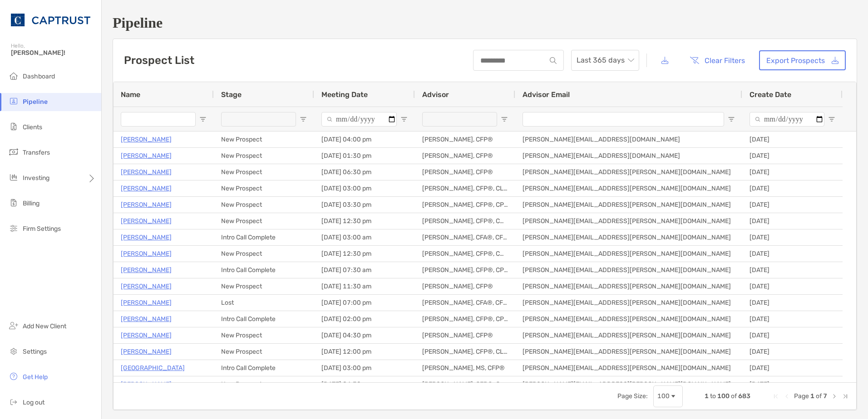 The width and height of the screenshot is (868, 419). What do you see at coordinates (264, 303) in the screenshot?
I see `div: Lost` at bounding box center [264, 303].